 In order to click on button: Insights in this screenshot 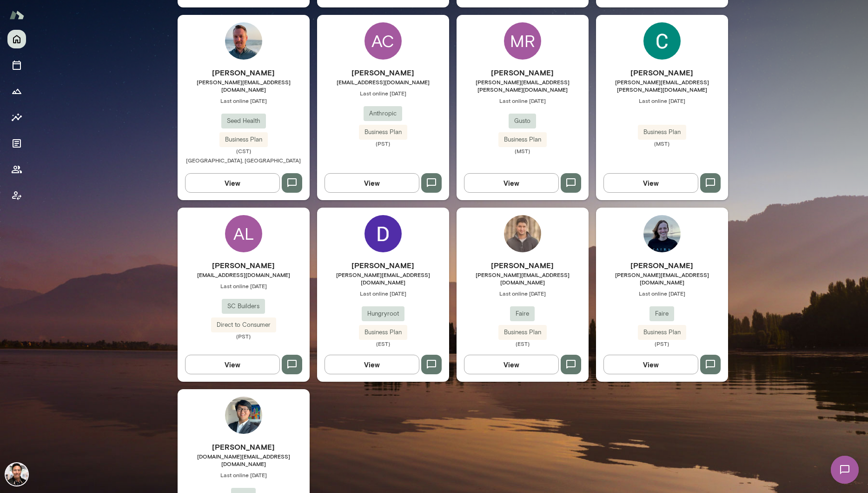, I will do `click(17, 117)`.